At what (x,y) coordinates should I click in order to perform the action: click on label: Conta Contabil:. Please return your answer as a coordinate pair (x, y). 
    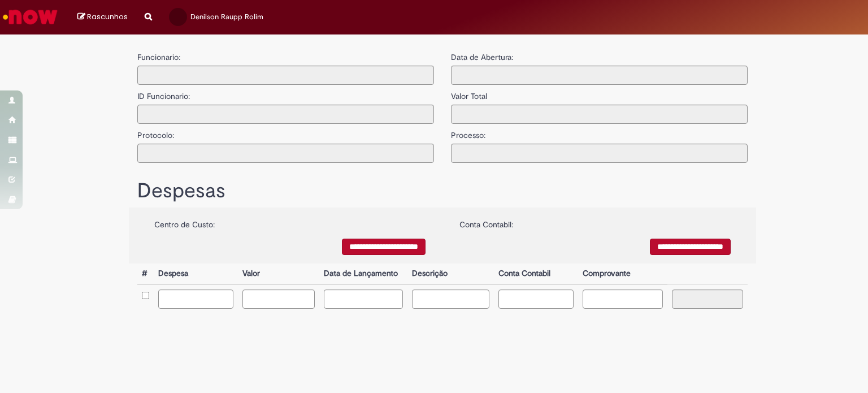
    Looking at the image, I should click on (486, 221).